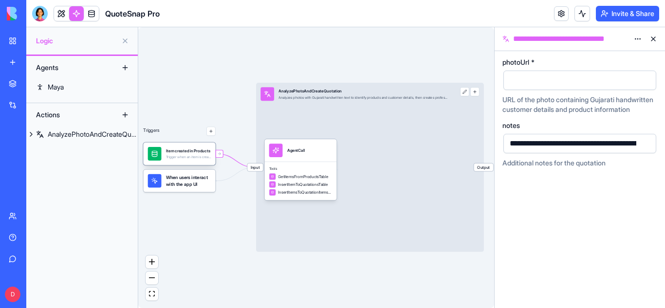 This screenshot has height=308, width=665. Describe the element at coordinates (305, 193) in the screenshot. I see `span: InsertItemsToQuotationItemsTable` at that location.